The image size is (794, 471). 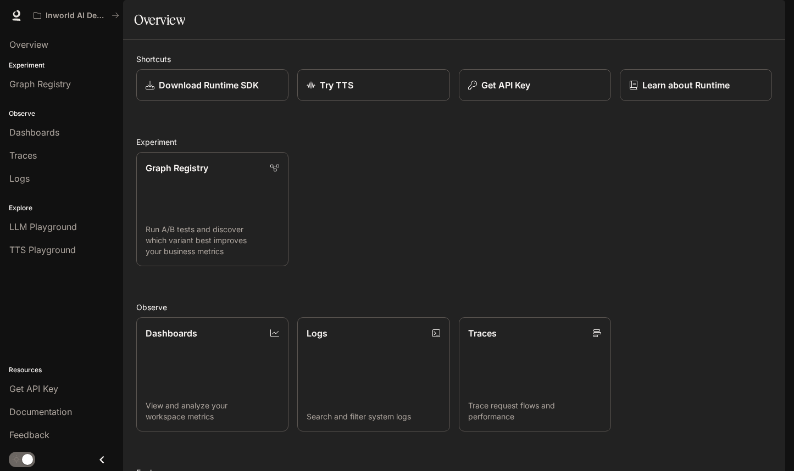 I want to click on p: Try TTS, so click(x=336, y=85).